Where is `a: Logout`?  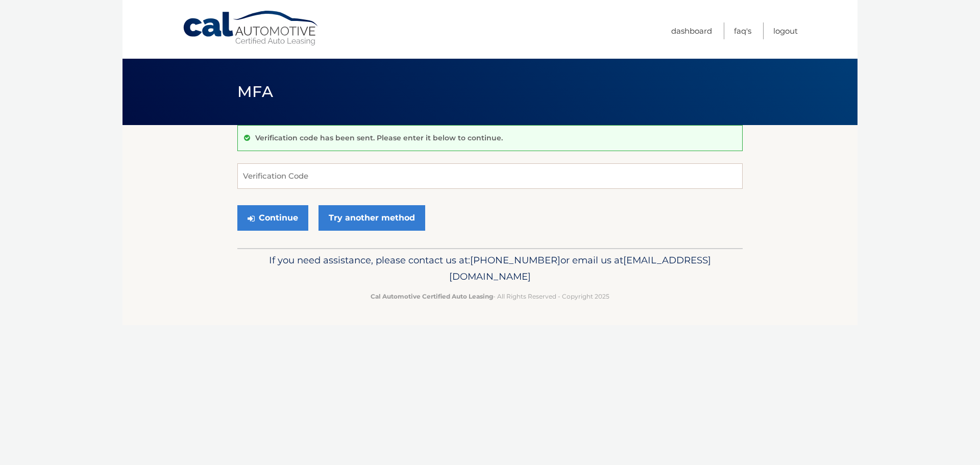 a: Logout is located at coordinates (786, 31).